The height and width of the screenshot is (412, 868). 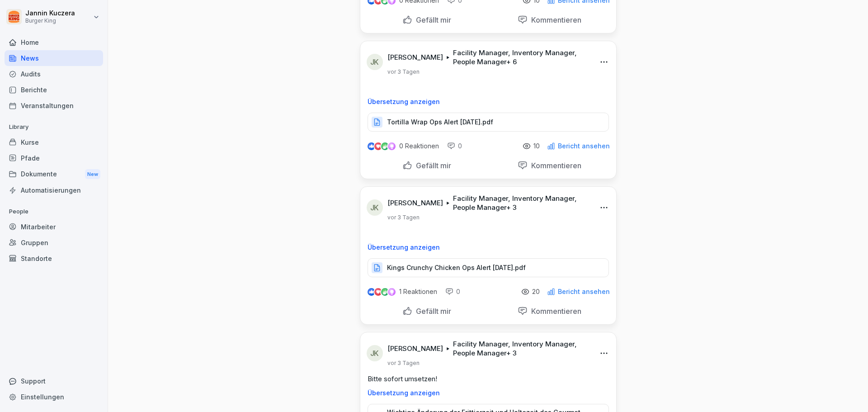 What do you see at coordinates (536, 291) in the screenshot?
I see `p: 20` at bounding box center [536, 291].